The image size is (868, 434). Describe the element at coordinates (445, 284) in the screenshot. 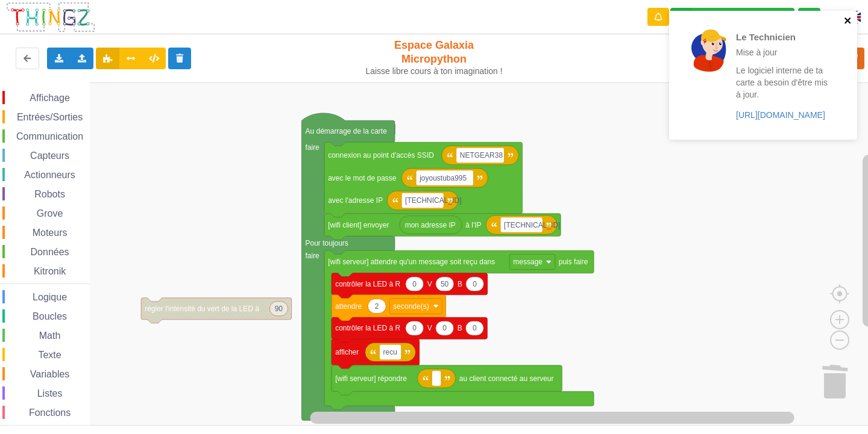

I see `text: 50` at that location.